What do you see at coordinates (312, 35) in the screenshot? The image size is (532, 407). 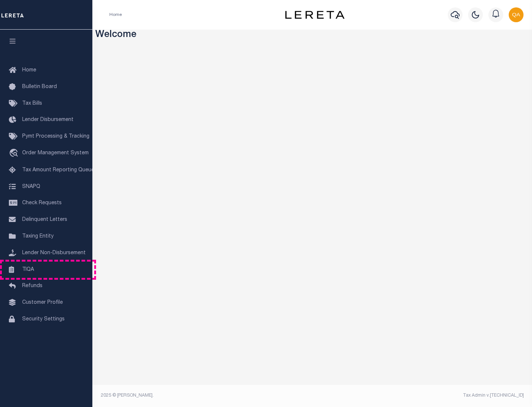 I see `h3: Welcome` at bounding box center [312, 35].